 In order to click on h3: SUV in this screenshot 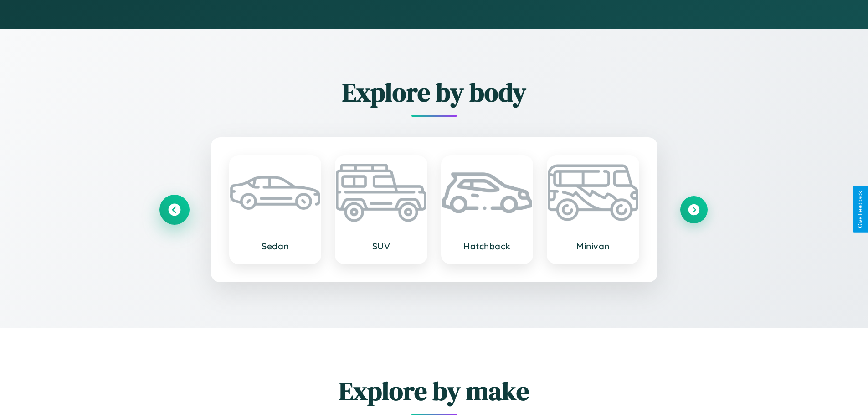, I will do `click(381, 246)`.